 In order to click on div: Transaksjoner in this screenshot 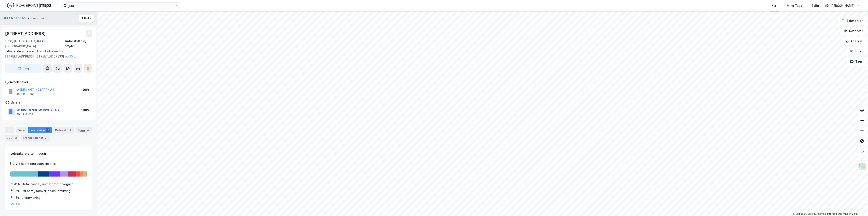, I will do `click(36, 138)`.